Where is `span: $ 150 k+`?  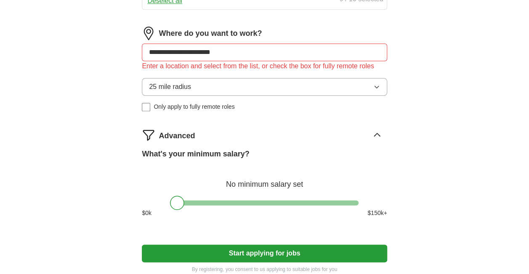
span: $ 150 k+ is located at coordinates (377, 213).